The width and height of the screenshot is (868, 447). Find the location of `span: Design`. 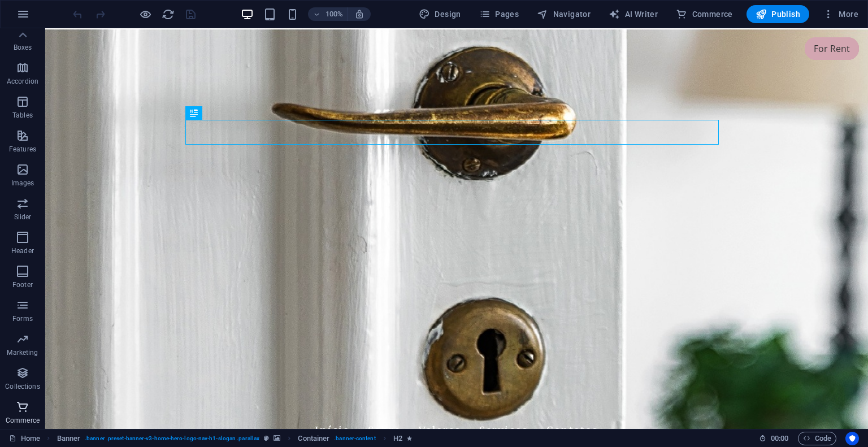

span: Design is located at coordinates (439, 14).